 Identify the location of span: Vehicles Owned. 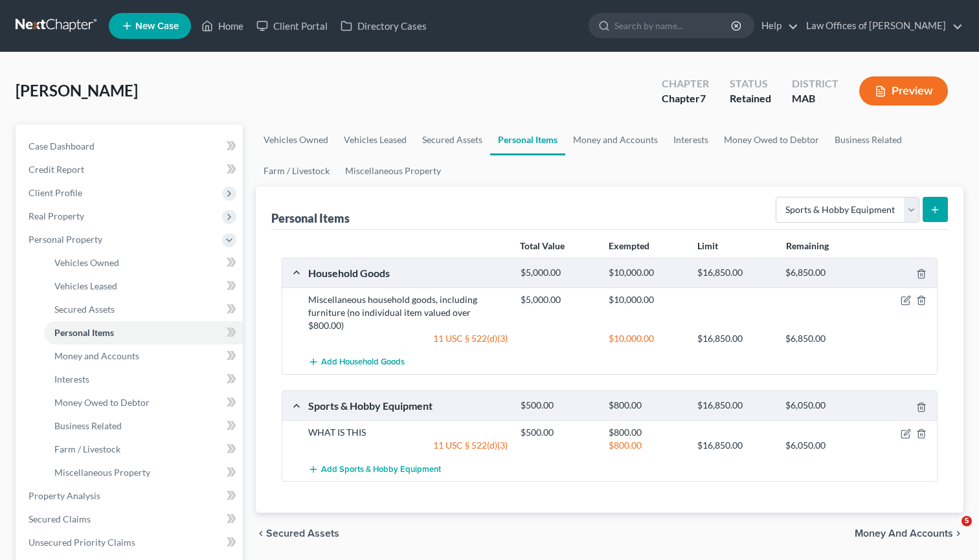
(87, 262).